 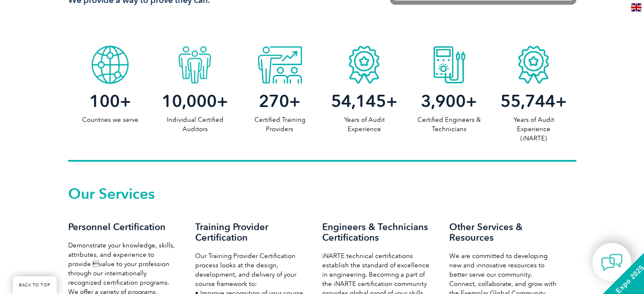 I want to click on p: Years of Audit Experience (iNARTE), so click(x=533, y=129).